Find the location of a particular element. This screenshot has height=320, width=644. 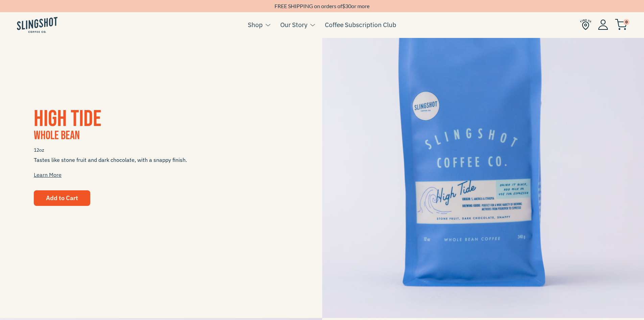

img: cart is located at coordinates (621, 24).